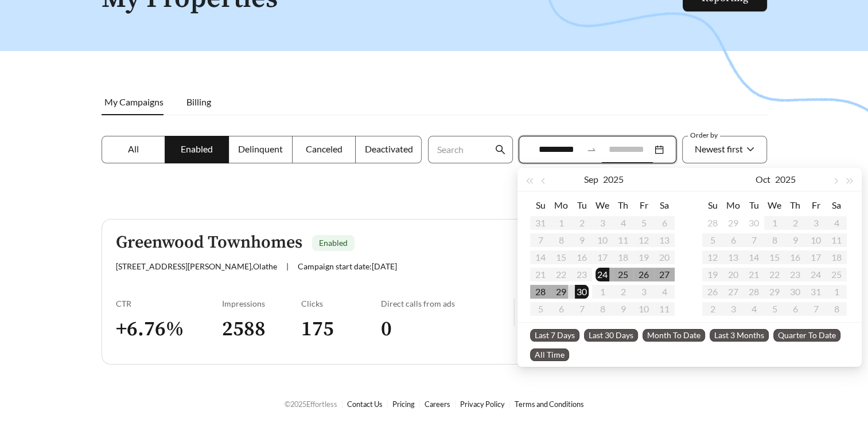 Image resolution: width=868 pixels, height=423 pixels. Describe the element at coordinates (602, 275) in the screenshot. I see `td: 2025-09-24` at that location.